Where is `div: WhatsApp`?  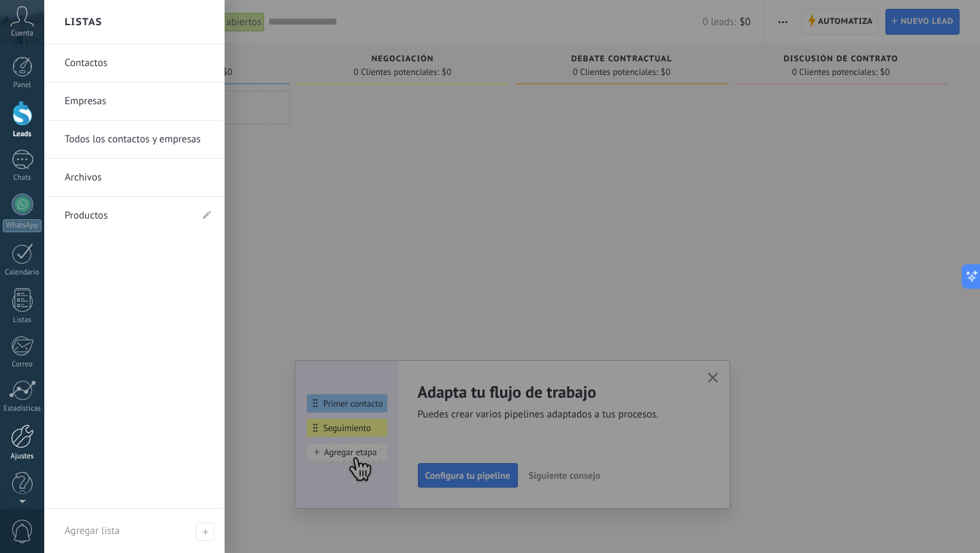
div: WhatsApp is located at coordinates (22, 225).